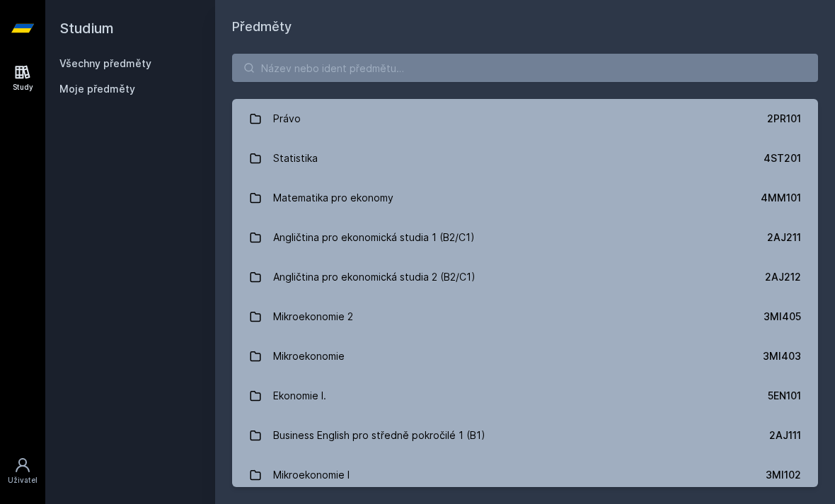 The height and width of the screenshot is (504, 835). Describe the element at coordinates (286, 119) in the screenshot. I see `div: Právo` at that location.